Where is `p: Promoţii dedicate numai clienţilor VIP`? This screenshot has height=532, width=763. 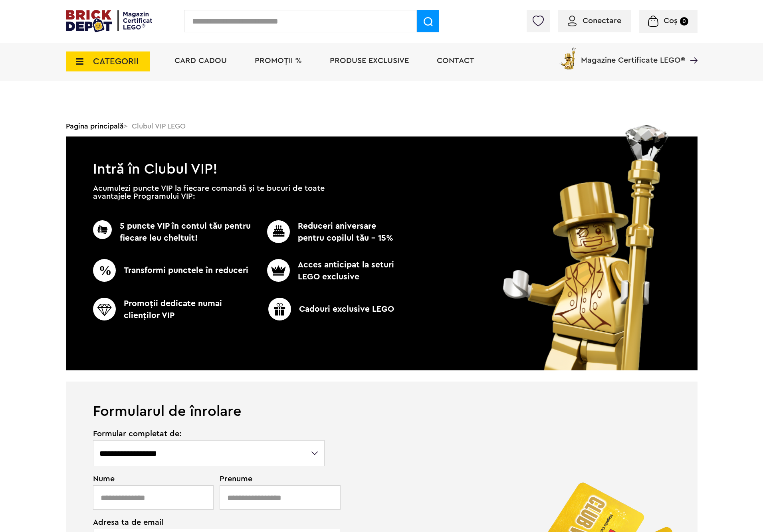
p: Promoţii dedicate numai clienţilor VIP is located at coordinates (173, 310).